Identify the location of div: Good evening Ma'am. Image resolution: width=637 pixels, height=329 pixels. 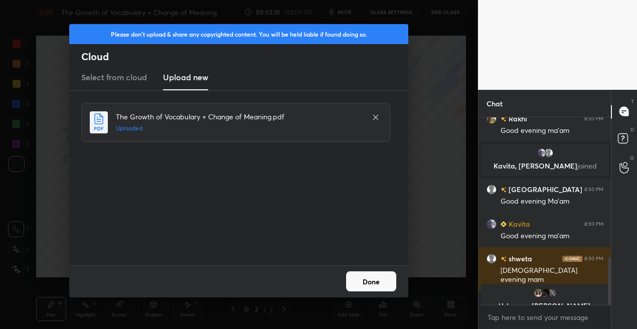
(552, 202).